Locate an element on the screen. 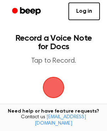 The width and height of the screenshot is (107, 131). a: Log in is located at coordinates (84, 11).